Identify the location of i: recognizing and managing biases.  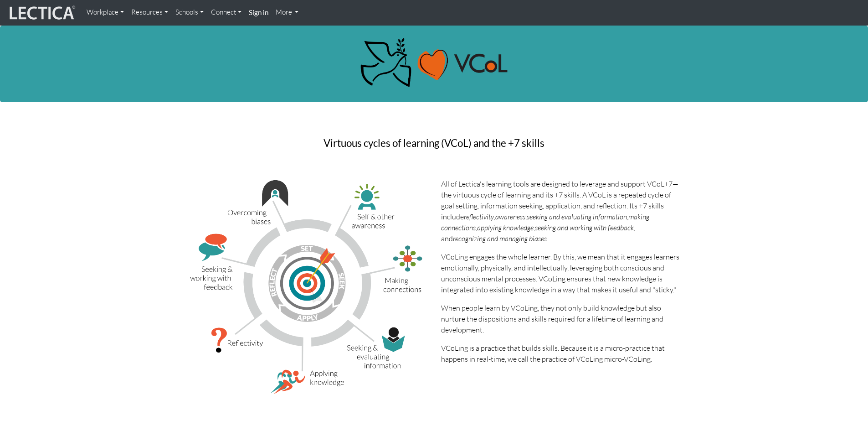
(500, 238).